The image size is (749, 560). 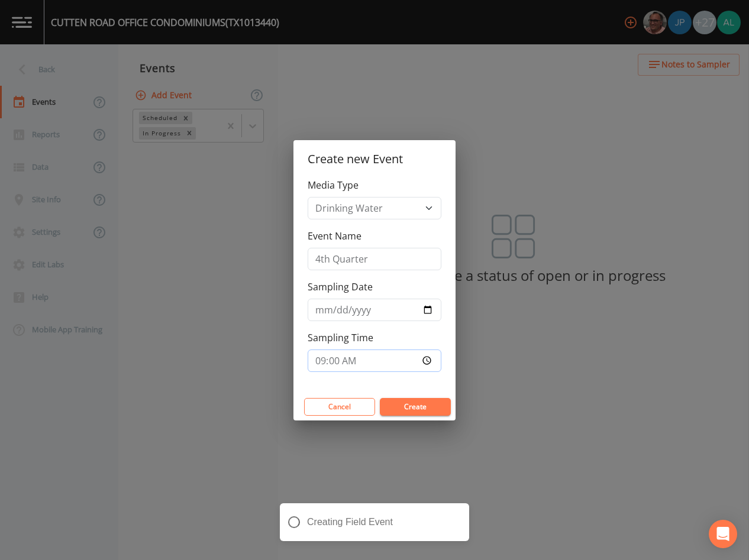 I want to click on label: Sampling Date, so click(x=340, y=287).